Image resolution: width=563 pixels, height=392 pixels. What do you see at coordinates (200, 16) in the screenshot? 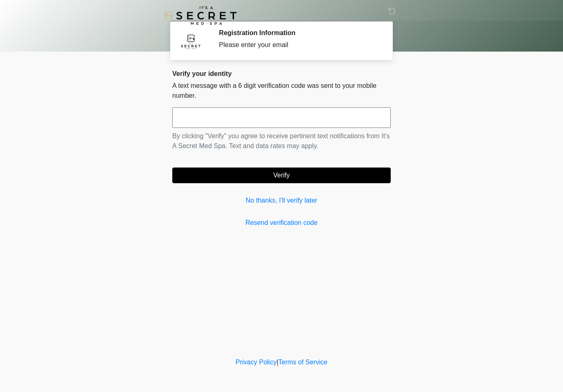
I see `img: It's A Secret Med Spa Logo` at bounding box center [200, 16].